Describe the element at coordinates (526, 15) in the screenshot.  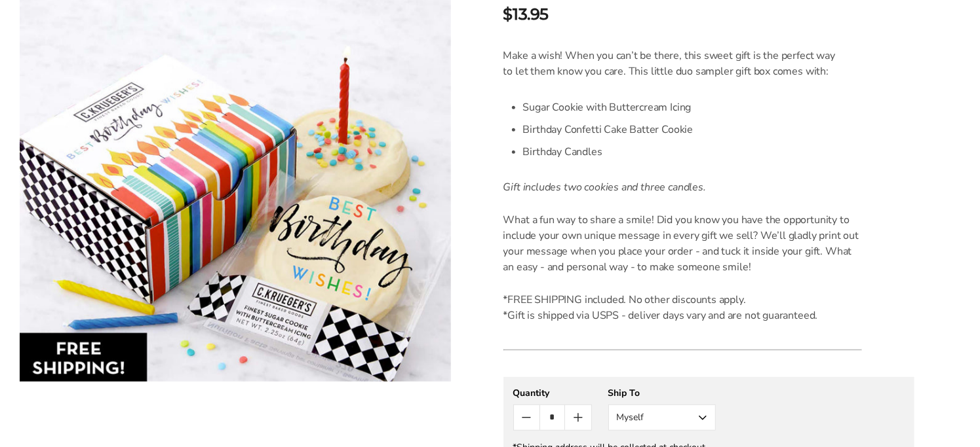
I see `span: $13.95` at that location.